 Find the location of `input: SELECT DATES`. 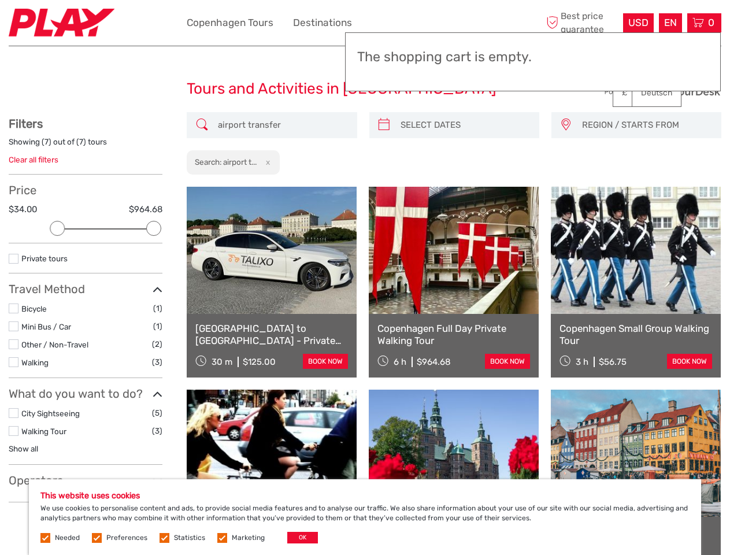

input: SELECT DATES is located at coordinates (465, 125).